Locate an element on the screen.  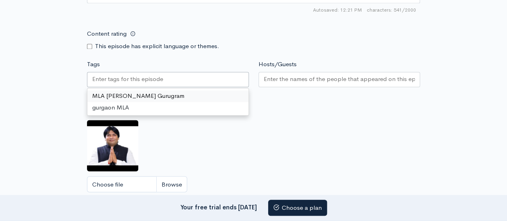
span: Autosaved: 12:21 PM is located at coordinates (337, 10).